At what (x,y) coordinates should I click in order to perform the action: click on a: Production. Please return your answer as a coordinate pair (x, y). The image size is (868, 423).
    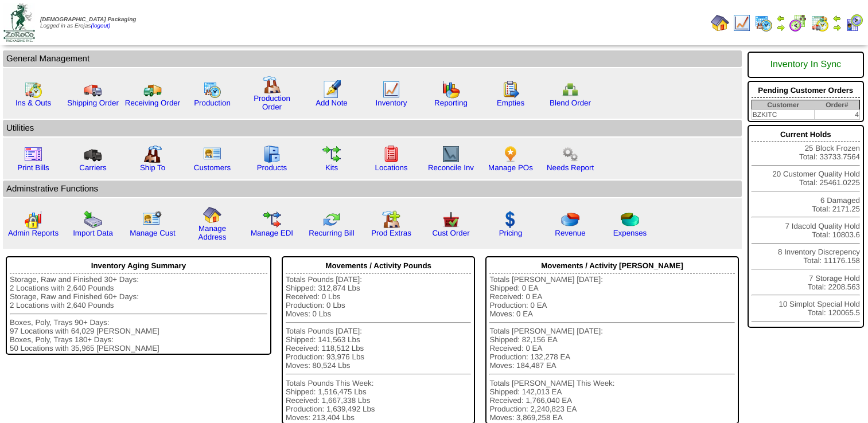
    Looking at the image, I should click on (212, 102).